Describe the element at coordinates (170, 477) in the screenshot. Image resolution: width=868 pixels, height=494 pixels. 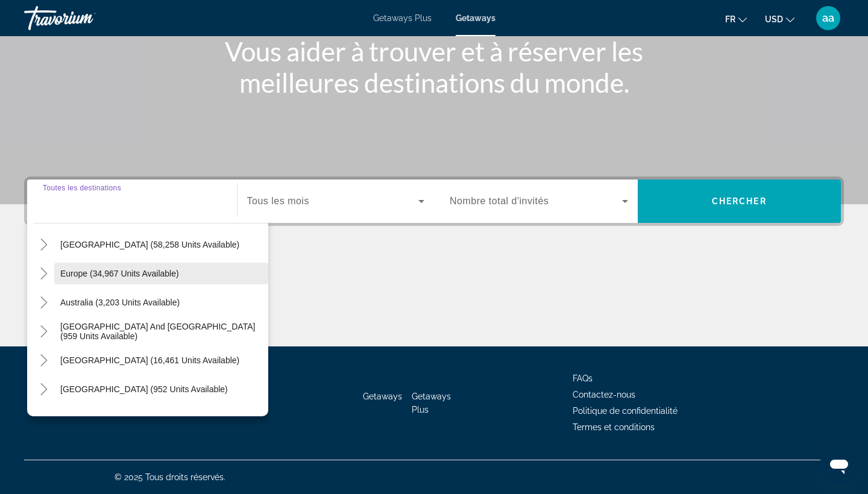
I see `span: © 2025 Tous droits réservés.` at that location.